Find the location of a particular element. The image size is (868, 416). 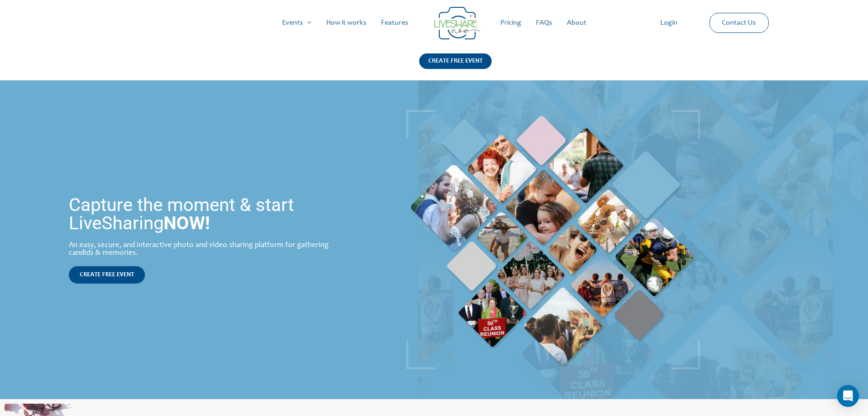

img: Live Photobooth is located at coordinates (553, 239).